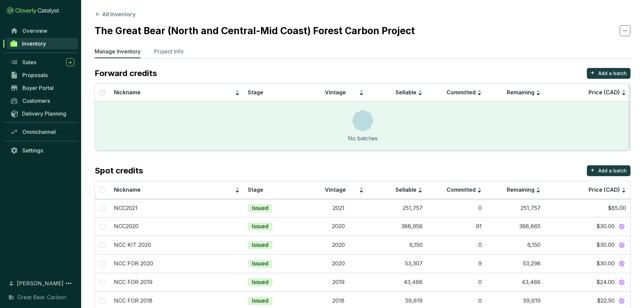  I want to click on td: 91, so click(456, 226).